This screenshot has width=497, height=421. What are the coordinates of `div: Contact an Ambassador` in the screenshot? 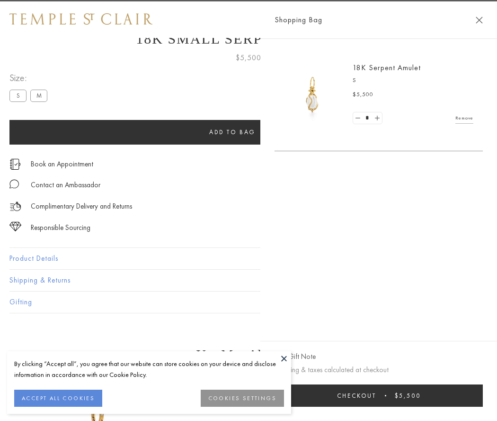 It's located at (65, 185).